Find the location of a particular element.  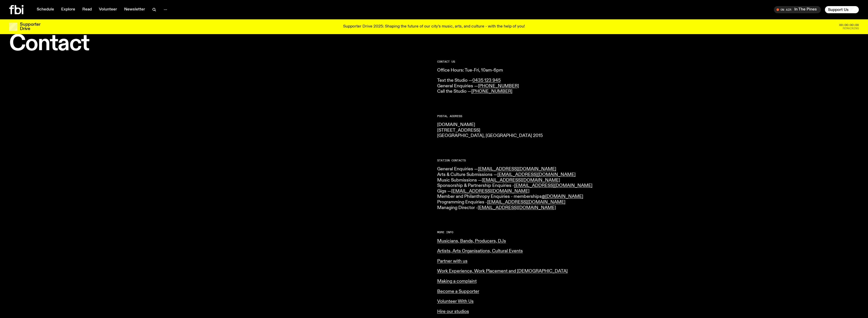

a: Musicians, Bands, Producers, DJs is located at coordinates (472, 241).